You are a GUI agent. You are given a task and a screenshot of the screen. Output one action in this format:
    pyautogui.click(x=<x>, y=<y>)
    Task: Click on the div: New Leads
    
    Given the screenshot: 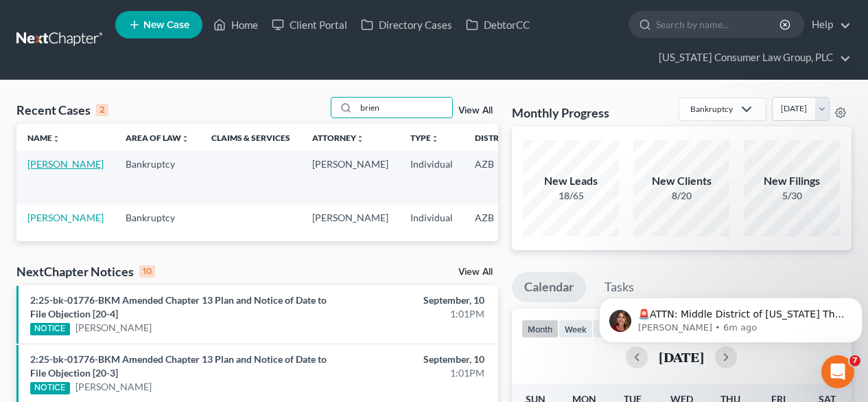 What is the action you would take?
    pyautogui.click(x=571, y=181)
    